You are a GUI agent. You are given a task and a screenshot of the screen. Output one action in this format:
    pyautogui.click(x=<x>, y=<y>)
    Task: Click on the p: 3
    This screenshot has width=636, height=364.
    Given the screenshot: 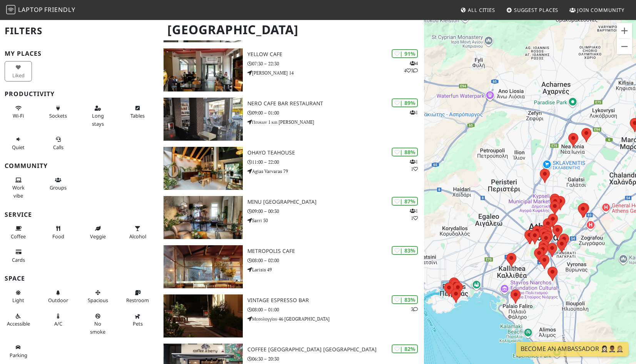 What is the action you would take?
    pyautogui.click(x=414, y=309)
    